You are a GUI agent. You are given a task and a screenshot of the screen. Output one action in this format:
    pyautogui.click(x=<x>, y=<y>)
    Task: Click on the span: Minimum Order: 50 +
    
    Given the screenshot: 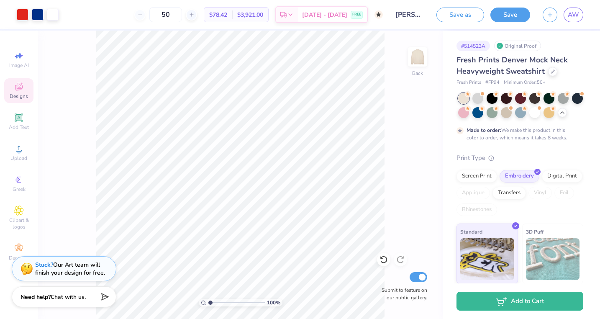 What is the action you would take?
    pyautogui.click(x=525, y=82)
    